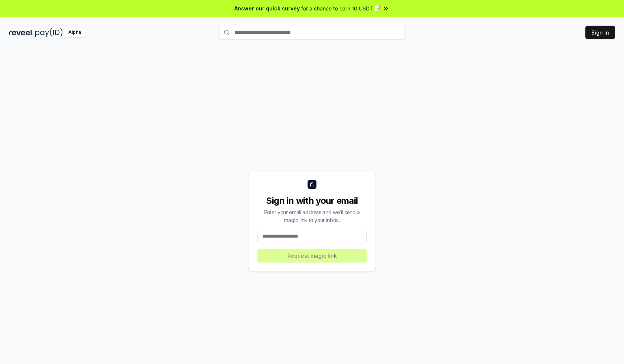 This screenshot has width=624, height=364. I want to click on img: pay_id, so click(49, 32).